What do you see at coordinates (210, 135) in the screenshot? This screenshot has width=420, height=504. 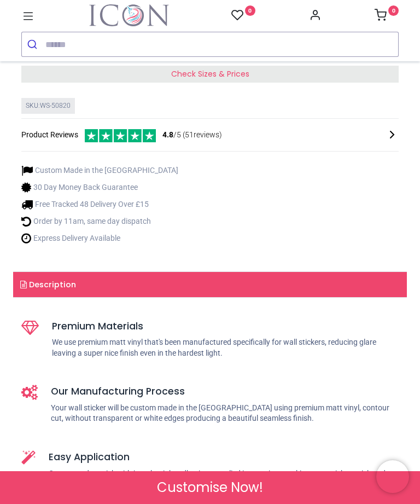 I see `div: Product Reviews` at bounding box center [210, 135].